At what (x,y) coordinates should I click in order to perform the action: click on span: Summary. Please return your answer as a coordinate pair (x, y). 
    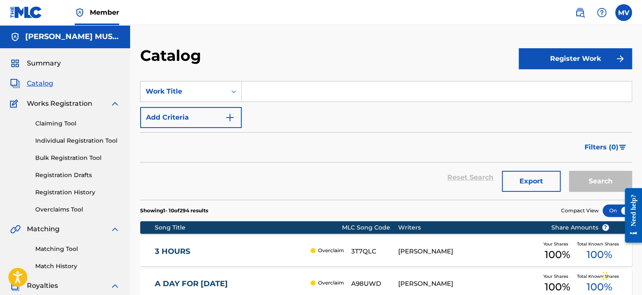
    Looking at the image, I should click on (44, 63).